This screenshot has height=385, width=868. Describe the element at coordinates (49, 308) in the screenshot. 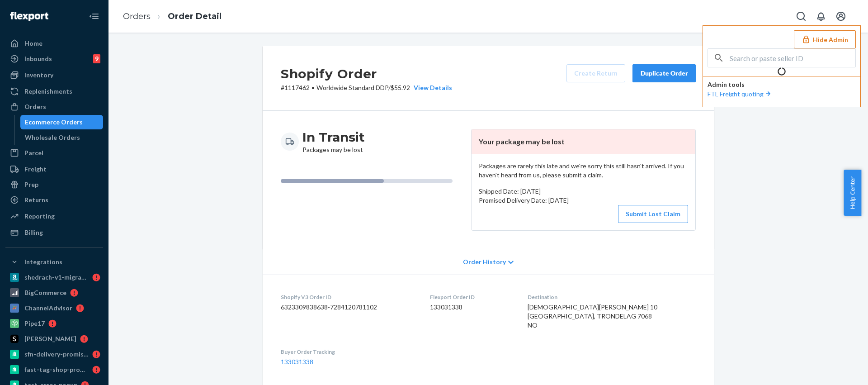

I see `div: ChannelAdvisor` at that location.